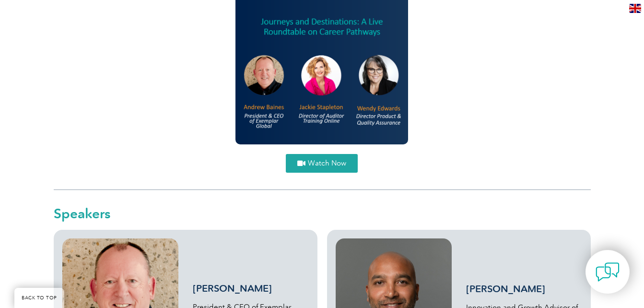 Image resolution: width=644 pixels, height=308 pixels. I want to click on span: Watch Now, so click(327, 163).